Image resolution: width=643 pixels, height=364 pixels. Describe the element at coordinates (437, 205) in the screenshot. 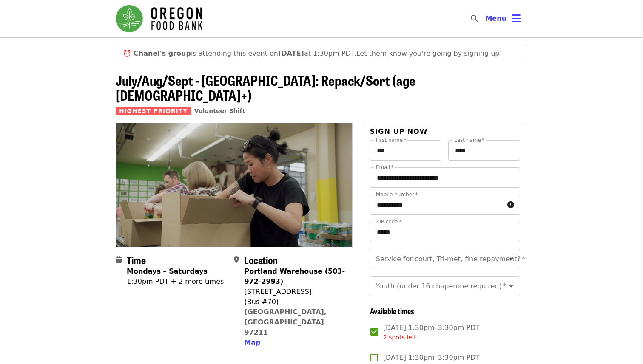

I see `input: Mobile number` at that location.